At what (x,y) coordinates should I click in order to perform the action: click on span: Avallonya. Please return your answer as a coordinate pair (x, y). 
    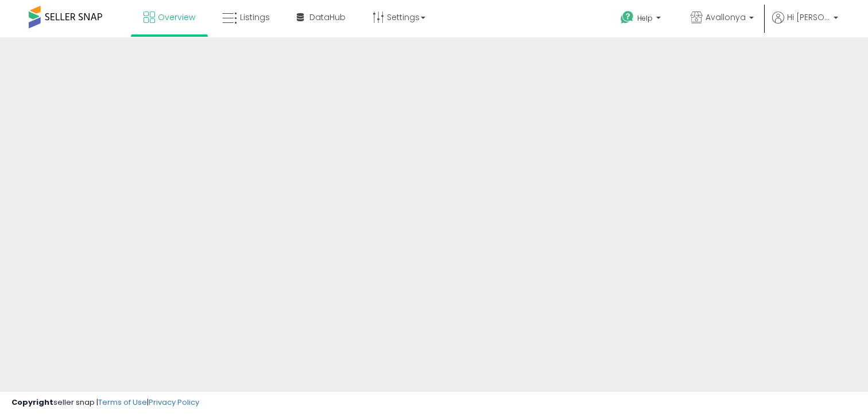
    Looking at the image, I should click on (725, 17).